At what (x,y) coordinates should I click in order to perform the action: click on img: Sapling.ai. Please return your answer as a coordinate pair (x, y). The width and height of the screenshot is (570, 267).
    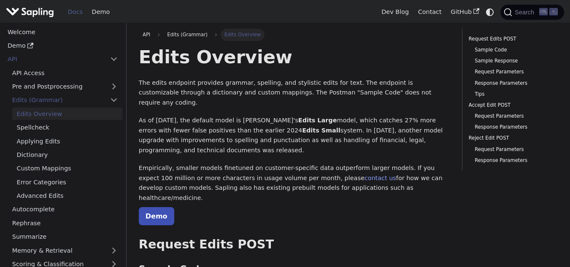
    Looking at the image, I should click on (30, 12).